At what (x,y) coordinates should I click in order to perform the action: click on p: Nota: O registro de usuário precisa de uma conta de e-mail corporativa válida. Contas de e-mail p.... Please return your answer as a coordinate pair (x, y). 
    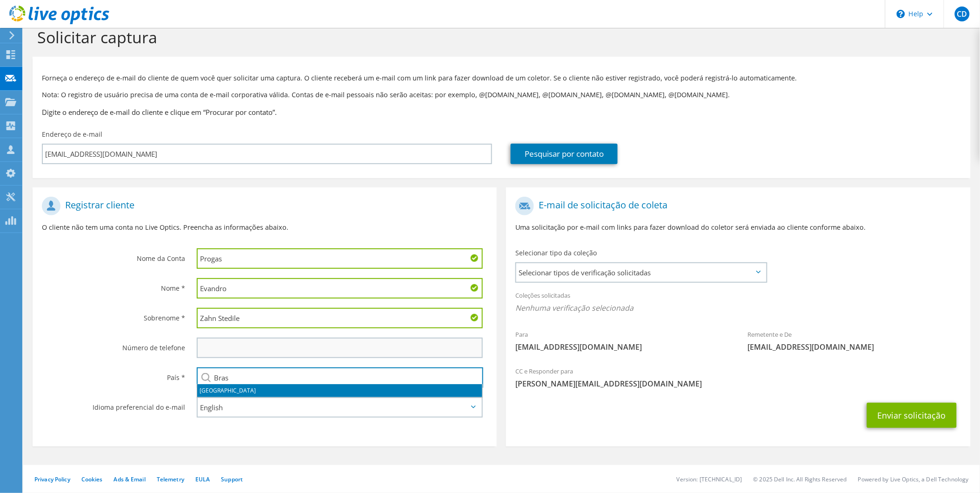
    Looking at the image, I should click on (502, 95).